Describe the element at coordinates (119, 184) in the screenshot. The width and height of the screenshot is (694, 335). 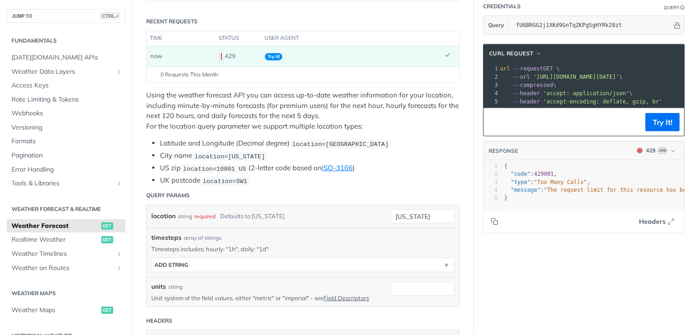
I see `button: Show subpages for Tools & Libraries` at that location.